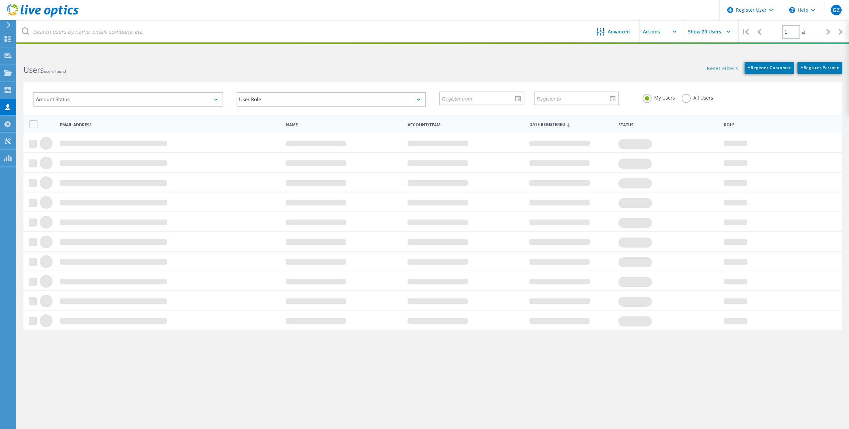 This screenshot has height=429, width=849. What do you see at coordinates (331, 99) in the screenshot?
I see `div: User Role` at bounding box center [331, 99].